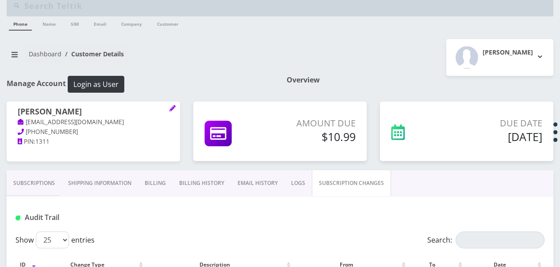  Describe the element at coordinates (100, 183) in the screenshot. I see `a: Shipping Information` at that location.